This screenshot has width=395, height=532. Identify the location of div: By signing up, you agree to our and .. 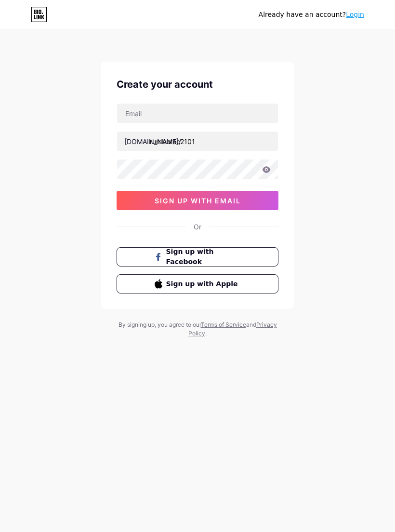
(198, 329).